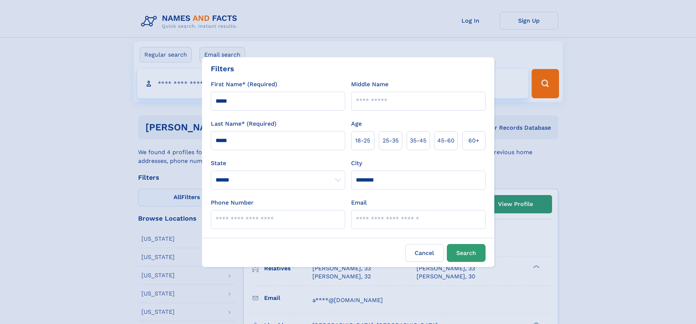 The width and height of the screenshot is (696, 324). What do you see at coordinates (474, 141) in the screenshot?
I see `span: 60+` at bounding box center [474, 141].